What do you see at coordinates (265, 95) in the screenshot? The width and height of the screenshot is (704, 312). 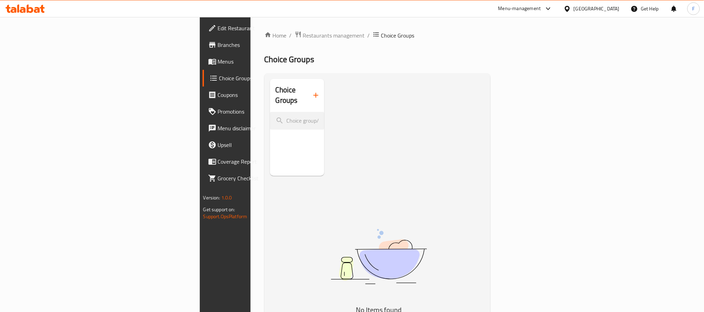 I see `span: Coupons` at bounding box center [265, 95].